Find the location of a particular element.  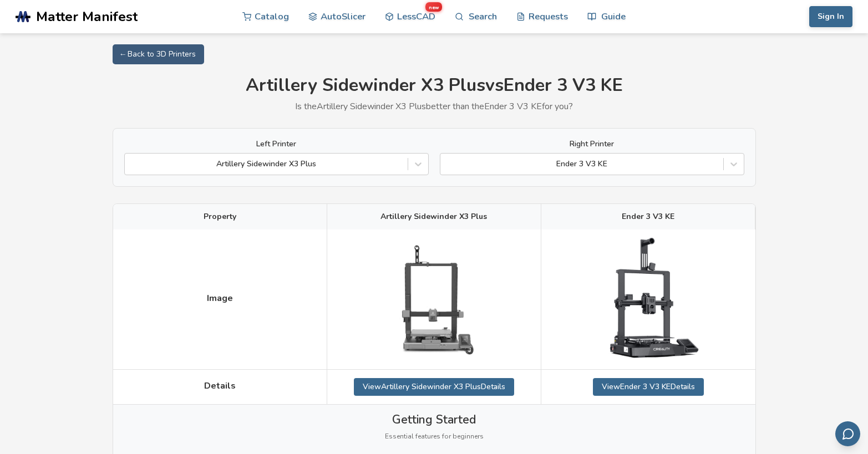

p: Is the Artillery Sidewinder X3 Plus better than the Ender 3 V3 KE for you? is located at coordinates (434, 106).